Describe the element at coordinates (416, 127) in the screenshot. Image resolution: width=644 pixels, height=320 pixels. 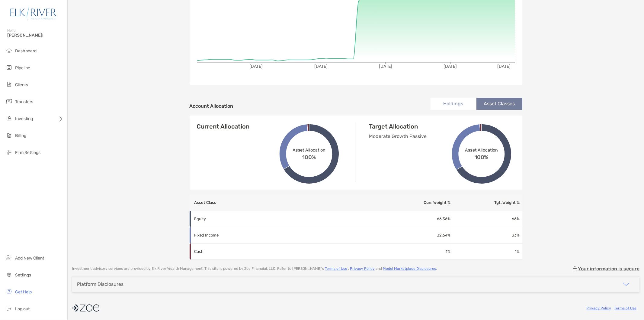
I see `h4: Target Allocation` at that location.